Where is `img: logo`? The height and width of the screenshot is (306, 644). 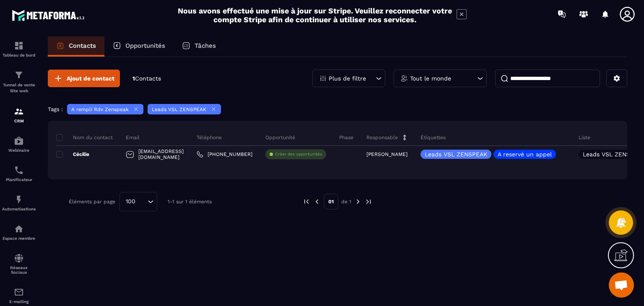 img: logo is located at coordinates (50, 15).